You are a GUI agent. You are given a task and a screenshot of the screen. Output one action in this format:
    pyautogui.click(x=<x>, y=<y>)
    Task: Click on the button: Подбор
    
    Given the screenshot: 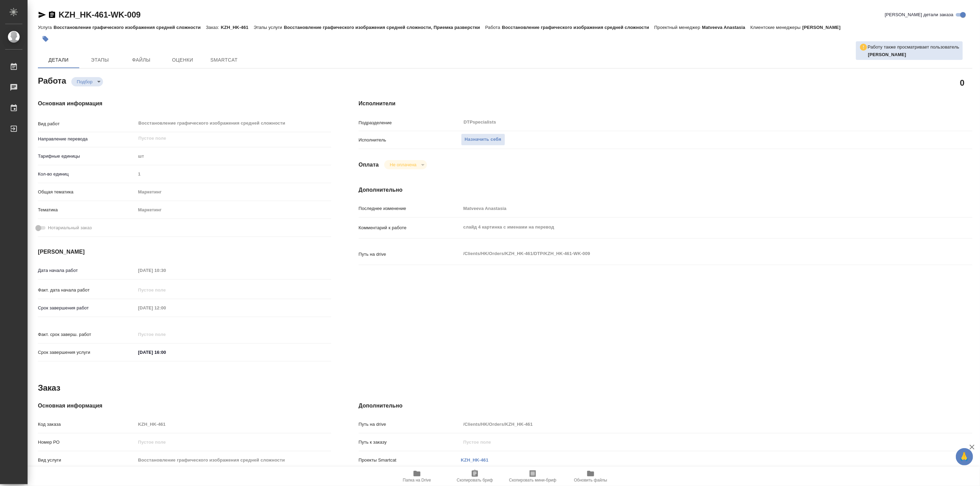 What is the action you would take?
    pyautogui.click(x=84, y=82)
    